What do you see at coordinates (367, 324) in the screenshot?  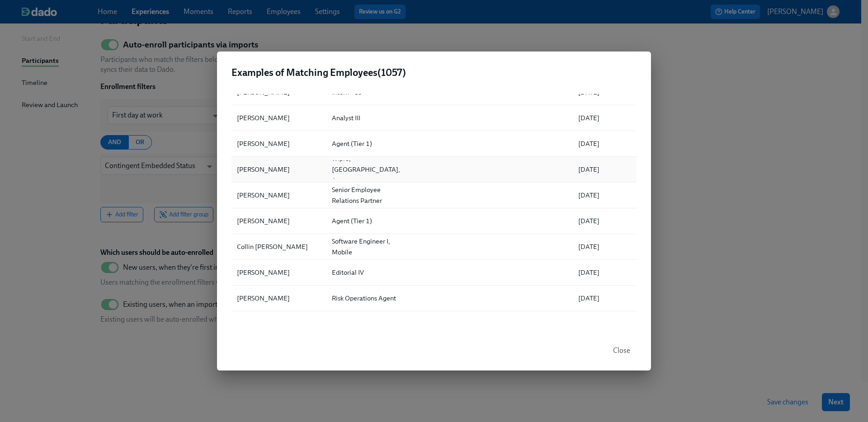 I see `div: Software Engineer II` at bounding box center [367, 324].